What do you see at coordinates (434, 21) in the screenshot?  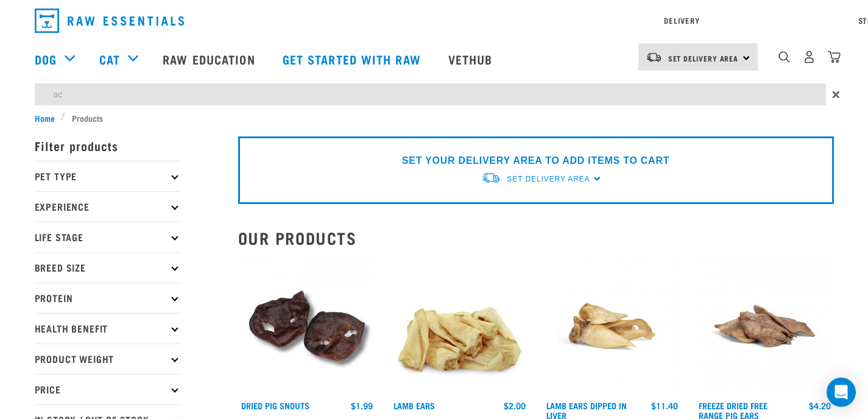 I see `nav: dropdown navigation` at bounding box center [434, 21].